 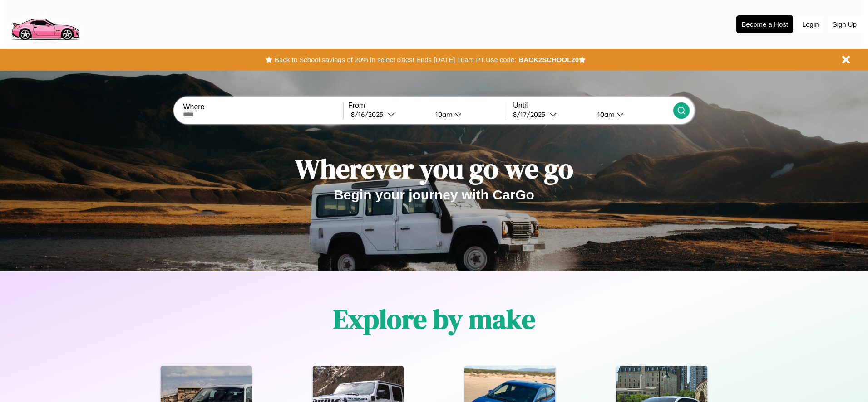 What do you see at coordinates (428, 106) in the screenshot?
I see `label: From` at bounding box center [428, 106].